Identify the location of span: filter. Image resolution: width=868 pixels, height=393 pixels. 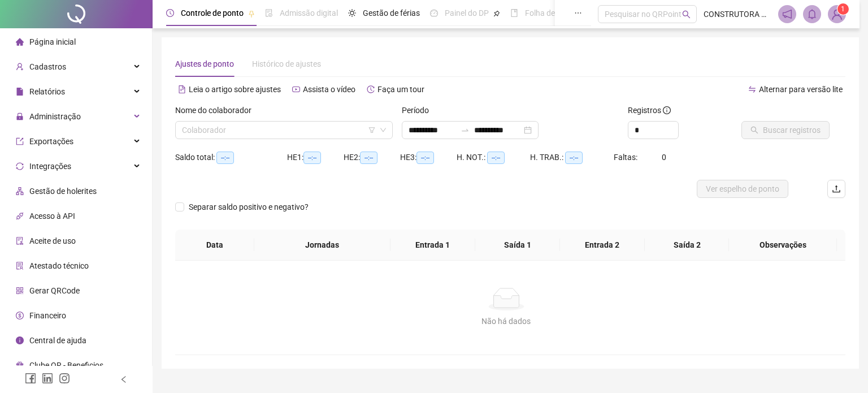
(372, 130).